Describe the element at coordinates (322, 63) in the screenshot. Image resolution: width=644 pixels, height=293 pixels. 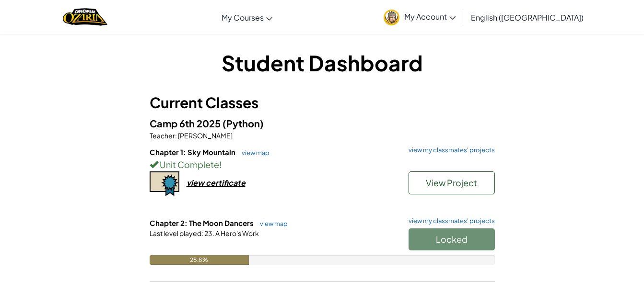
I see `h1: Student Dashboard` at that location.